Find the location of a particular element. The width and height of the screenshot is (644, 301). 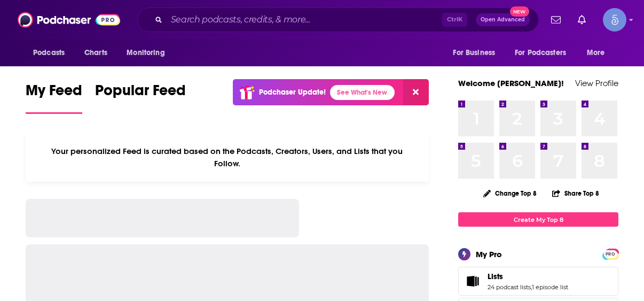

span: Charts is located at coordinates (96, 53).